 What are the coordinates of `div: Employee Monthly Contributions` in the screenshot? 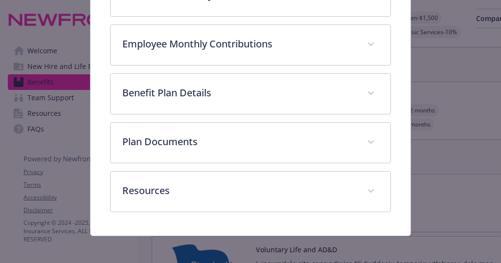 It's located at (250, 45).